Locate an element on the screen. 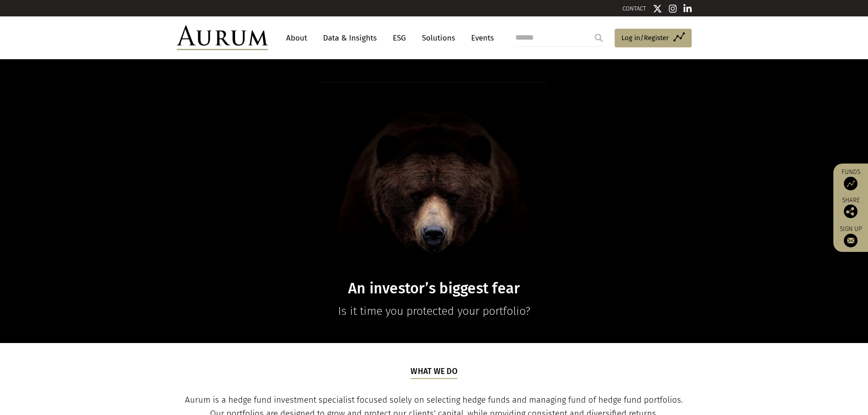 The height and width of the screenshot is (415, 868). input: Submit is located at coordinates (599, 38).